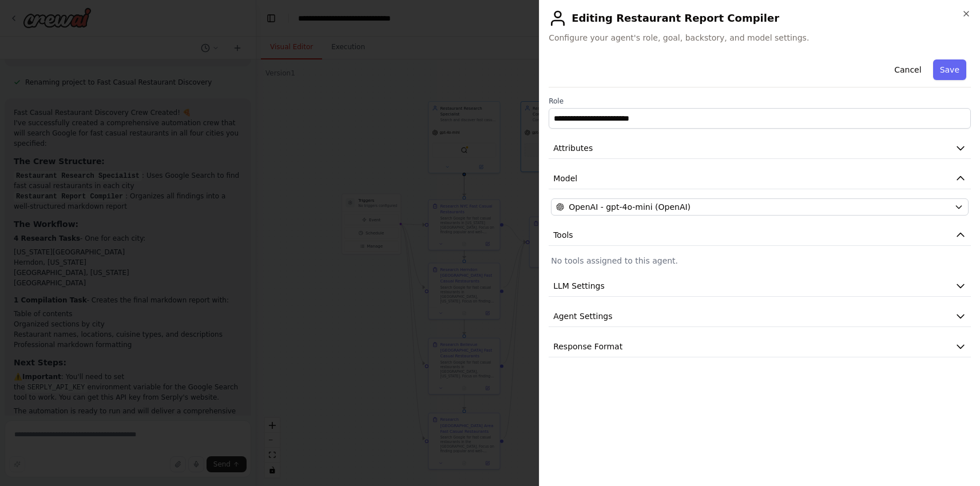 Image resolution: width=980 pixels, height=486 pixels. I want to click on label: Role, so click(760, 101).